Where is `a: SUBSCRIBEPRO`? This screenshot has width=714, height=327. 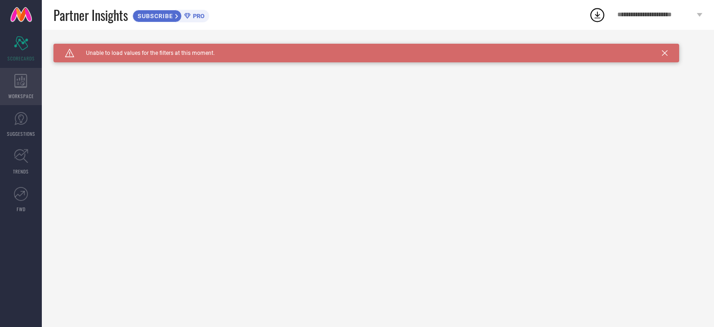 a: SUBSCRIBEPRO is located at coordinates (171, 15).